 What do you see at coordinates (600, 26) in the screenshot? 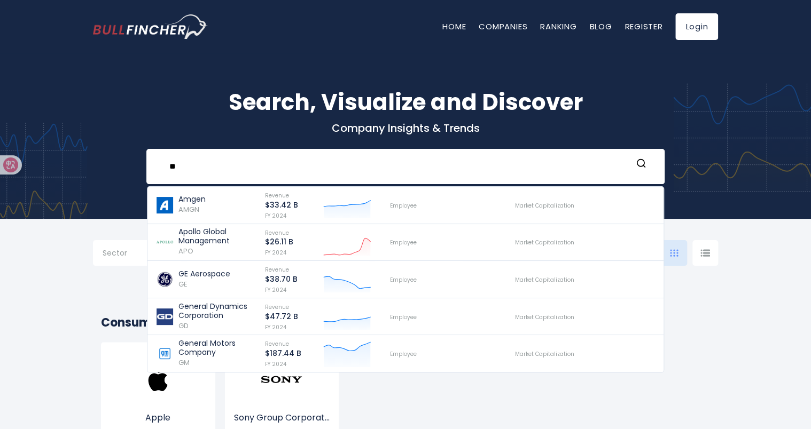
I see `a: Blog` at bounding box center [600, 26].